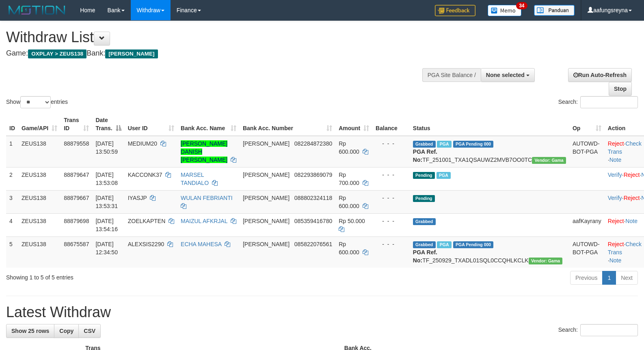 The image size is (644, 350). I want to click on span: Show 25 rows, so click(30, 331).